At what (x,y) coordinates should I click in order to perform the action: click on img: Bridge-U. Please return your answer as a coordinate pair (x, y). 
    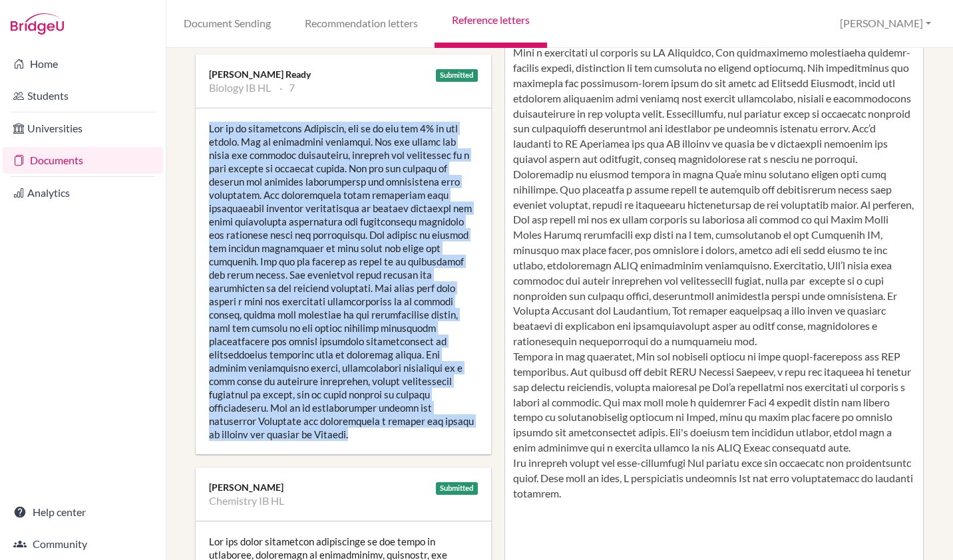
    Looking at the image, I should click on (37, 24).